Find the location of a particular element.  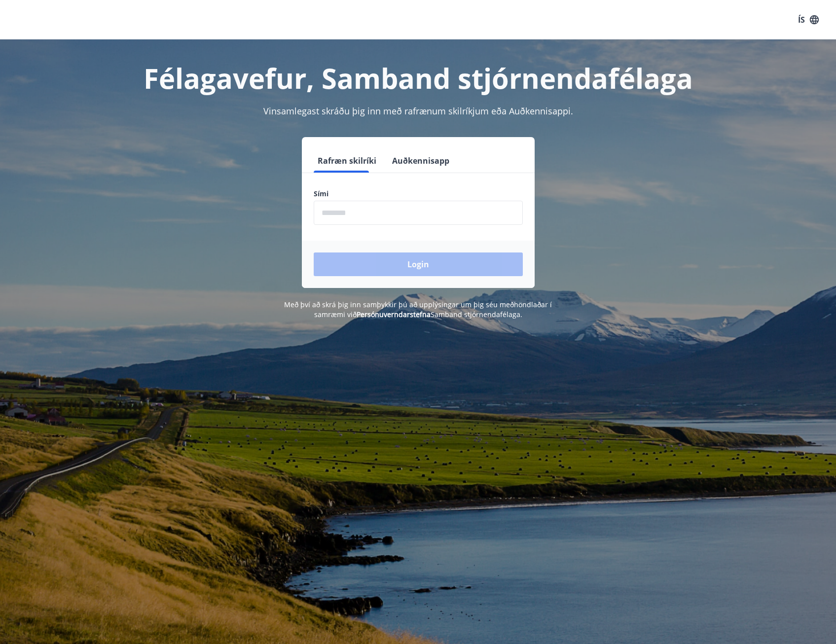

label: Sími is located at coordinates (418, 194).